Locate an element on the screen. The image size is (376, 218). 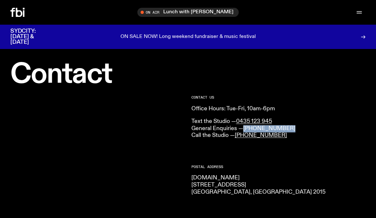
p: Text the Studio — General Enquiries — Call the Studio — is located at coordinates (279, 128).